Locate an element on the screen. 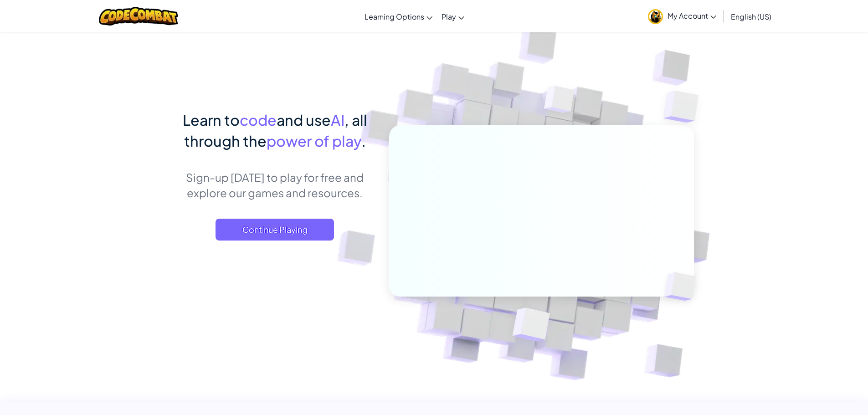  span: AI is located at coordinates (337, 120).